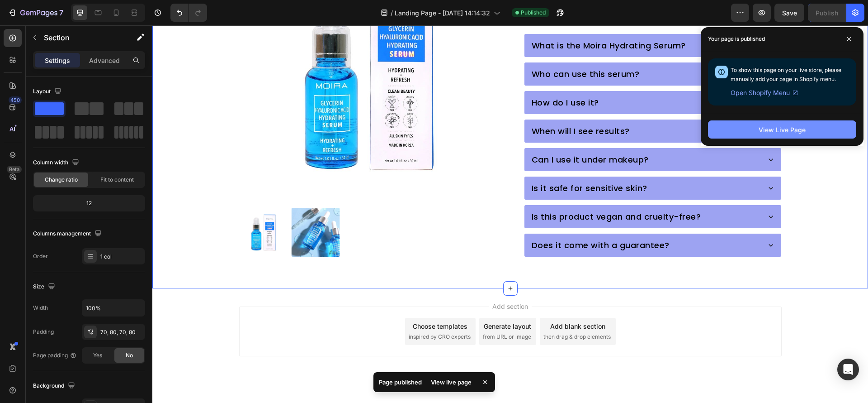  I want to click on div: 12, so click(89, 203).